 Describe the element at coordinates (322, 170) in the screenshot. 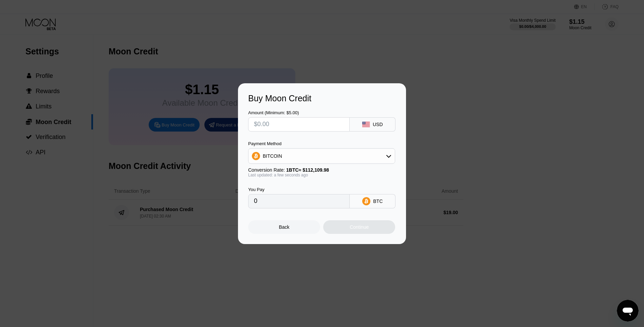

I see `div: Conversion Rate:` at that location.